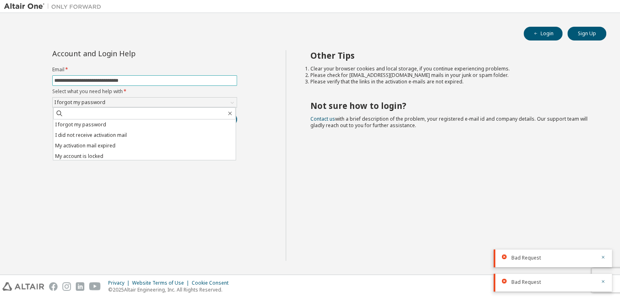 This screenshot has height=298, width=620. Describe the element at coordinates (162, 283) in the screenshot. I see `div: Website Terms of Use` at that location.